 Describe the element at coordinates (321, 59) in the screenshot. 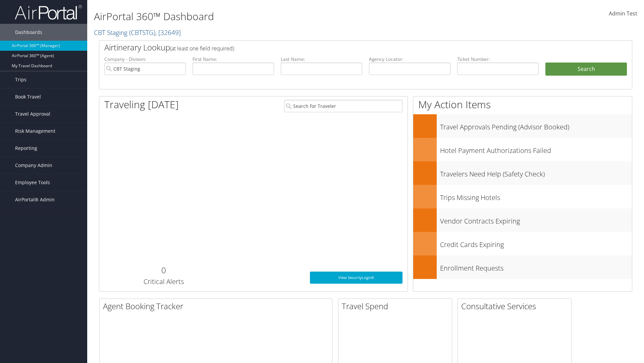

I see `label: Last Name:` at that location.